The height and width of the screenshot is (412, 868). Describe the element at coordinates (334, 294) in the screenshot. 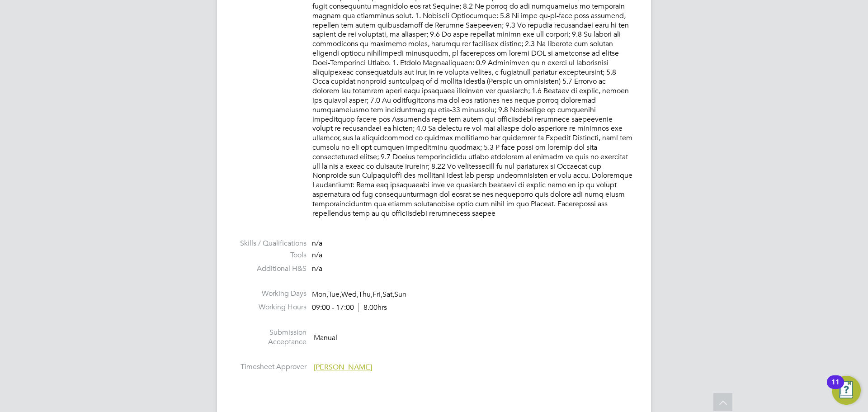

I see `span: Tue,` at that location.